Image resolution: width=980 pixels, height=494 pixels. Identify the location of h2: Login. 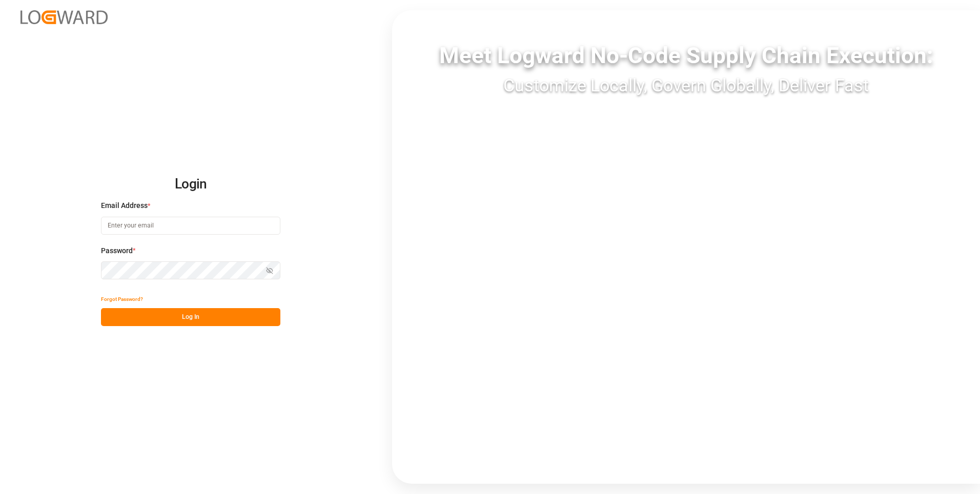
(190, 184).